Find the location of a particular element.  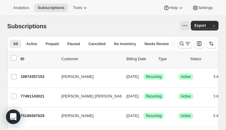

p: Customer is located at coordinates (91, 59).